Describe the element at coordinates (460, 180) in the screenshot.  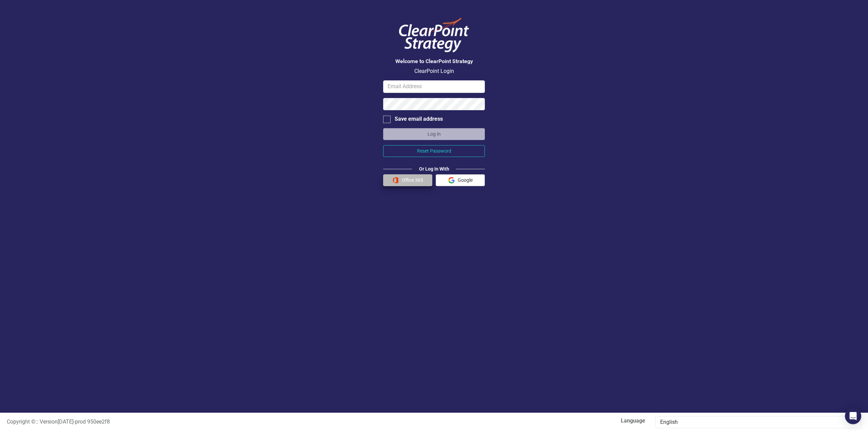
I see `button: Google` at that location.